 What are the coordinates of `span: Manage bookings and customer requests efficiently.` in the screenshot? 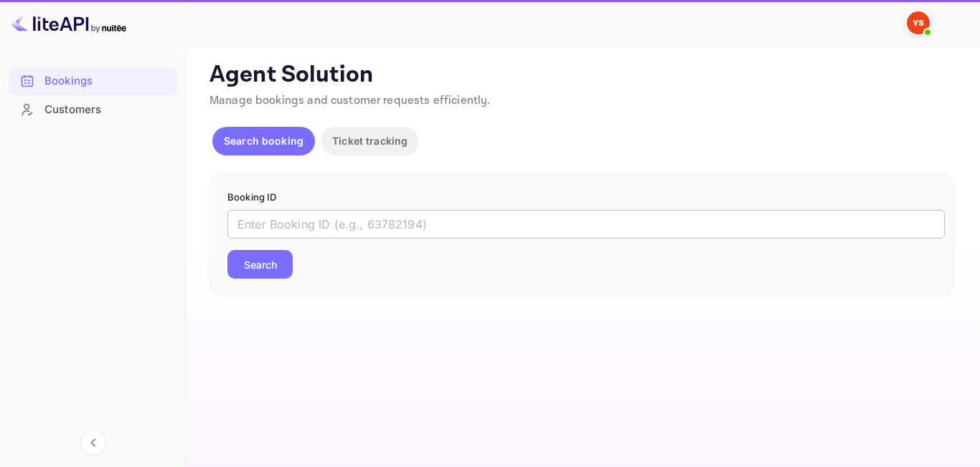 It's located at (350, 100).